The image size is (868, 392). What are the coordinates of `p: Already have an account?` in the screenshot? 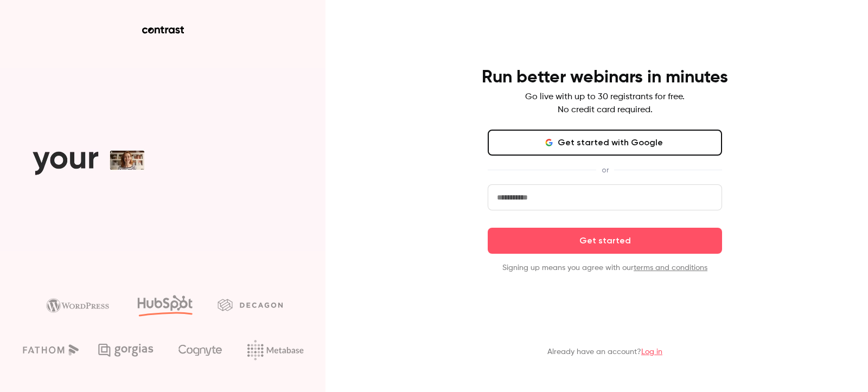 It's located at (605, 352).